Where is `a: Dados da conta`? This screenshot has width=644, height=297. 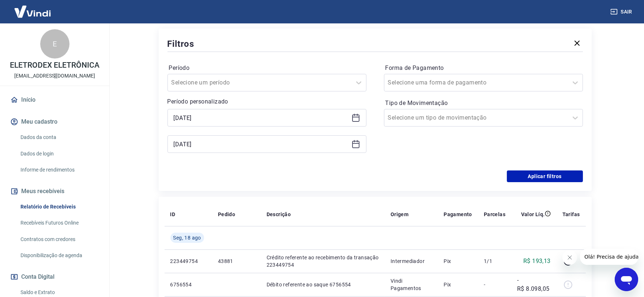
a: Dados da conta is located at coordinates (59, 137).